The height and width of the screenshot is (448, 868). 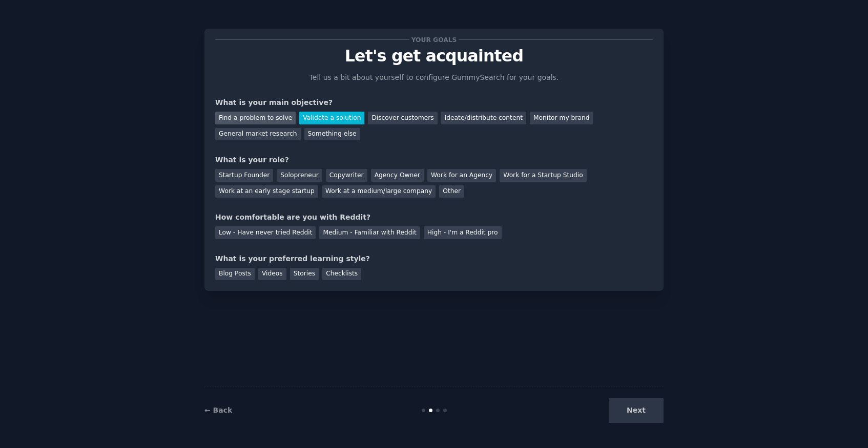 I want to click on div: Something else, so click(x=332, y=134).